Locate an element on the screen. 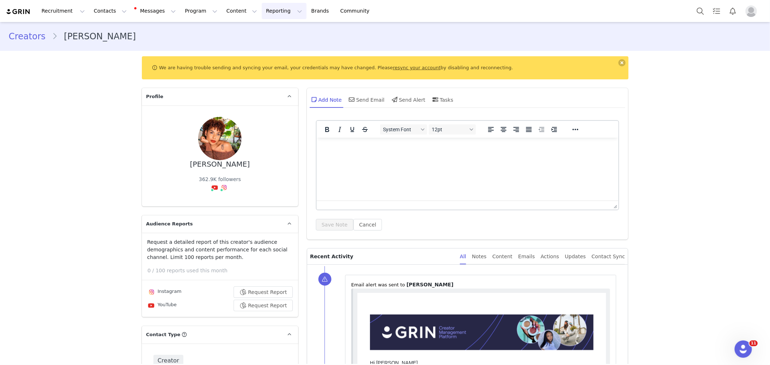  div: Send Alert is located at coordinates (408, 100).